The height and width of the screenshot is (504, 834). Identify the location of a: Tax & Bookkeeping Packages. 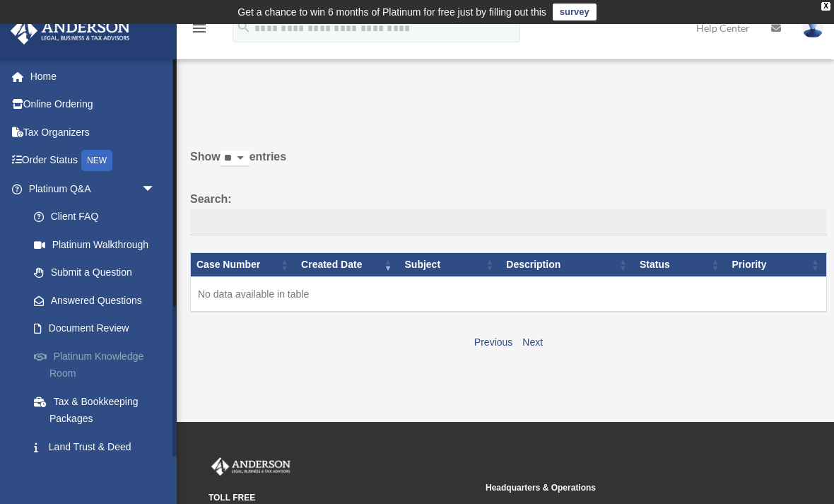
(98, 410).